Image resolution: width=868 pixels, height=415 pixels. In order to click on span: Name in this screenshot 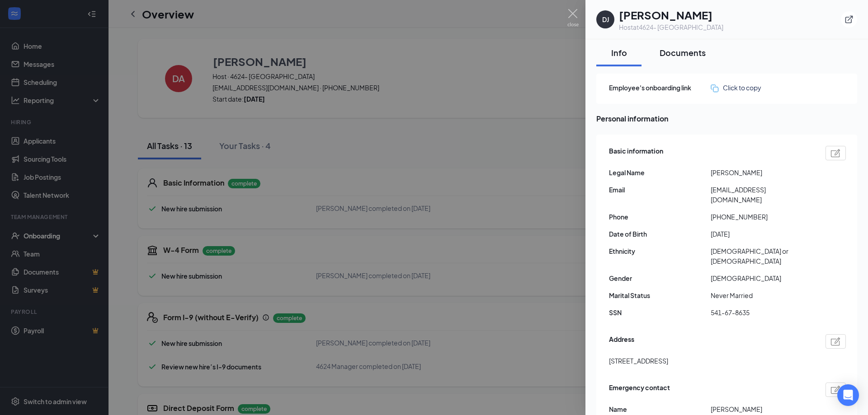, I will do `click(660, 409)`.